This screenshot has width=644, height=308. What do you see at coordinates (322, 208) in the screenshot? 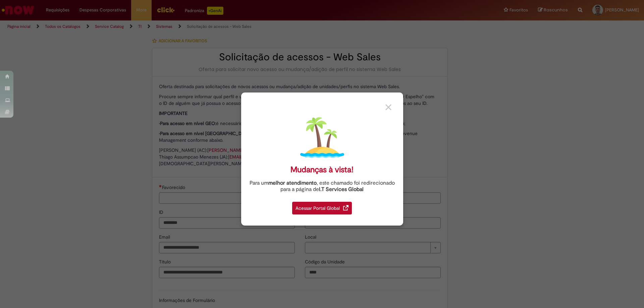
I see `div: Acessar Portal Global` at bounding box center [322, 208].